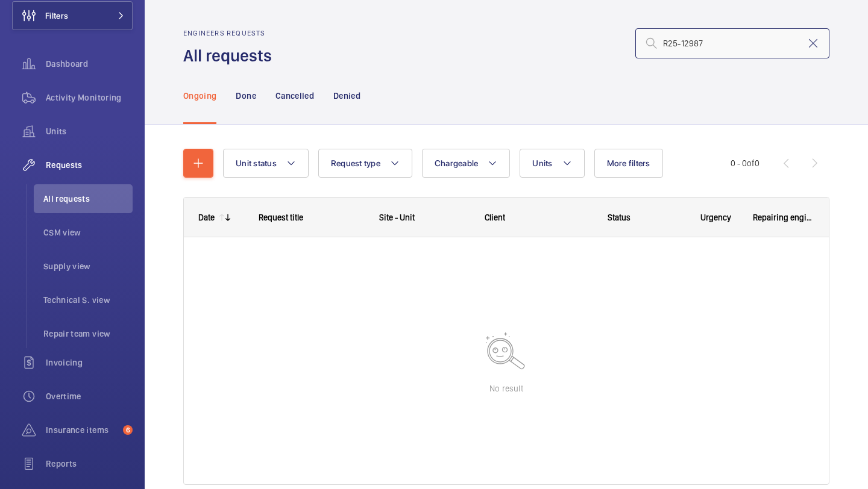 The height and width of the screenshot is (489, 868). What do you see at coordinates (256, 163) in the screenshot?
I see `span: Unit status` at bounding box center [256, 163].